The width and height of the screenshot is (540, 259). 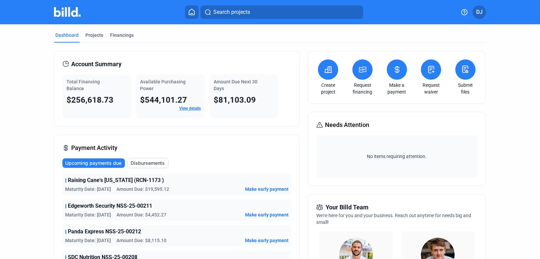 I want to click on span: $256,618.73, so click(x=90, y=100).